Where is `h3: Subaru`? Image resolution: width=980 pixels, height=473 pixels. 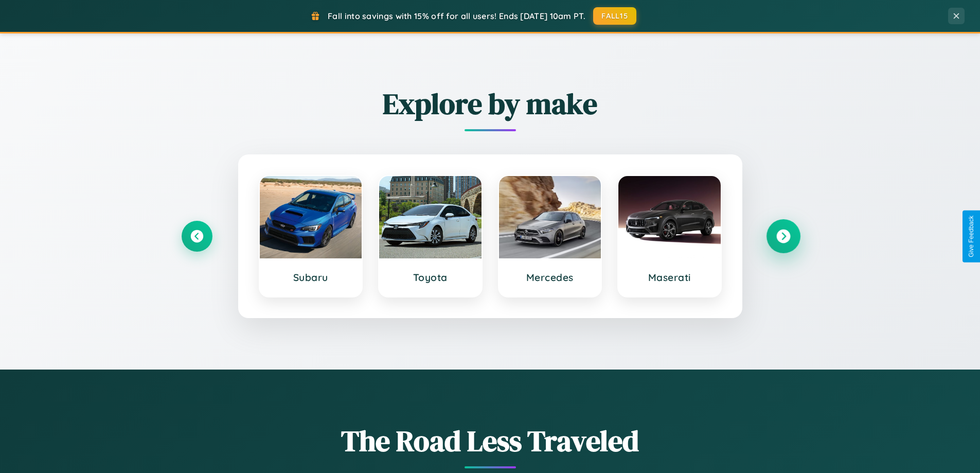
h3: Subaru is located at coordinates (311, 277).